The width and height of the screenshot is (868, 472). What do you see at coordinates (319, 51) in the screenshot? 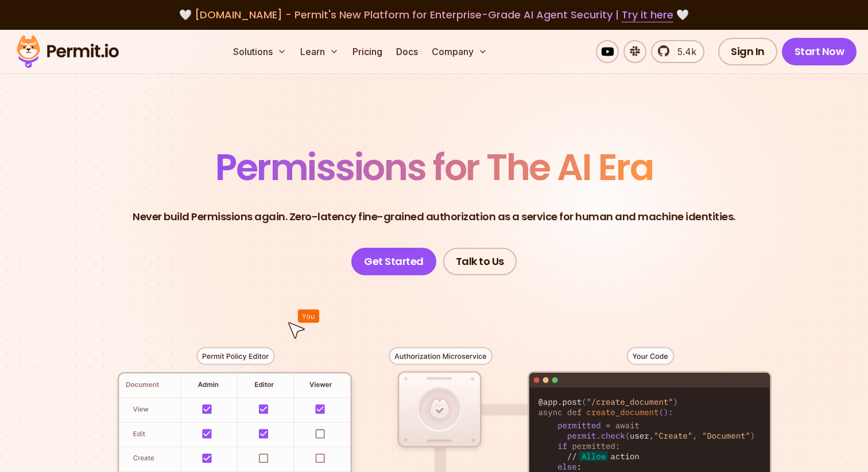
I see `button: Learn` at bounding box center [319, 51].